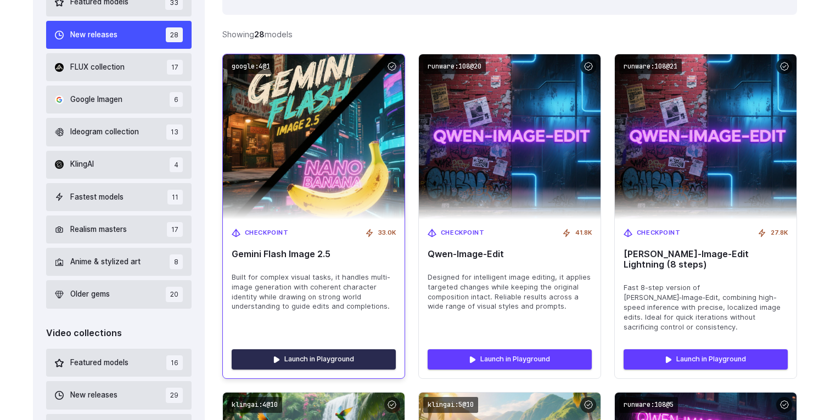 Image resolution: width=830 pixels, height=420 pixels. Describe the element at coordinates (119, 334) in the screenshot. I see `div: Video collections` at that location.